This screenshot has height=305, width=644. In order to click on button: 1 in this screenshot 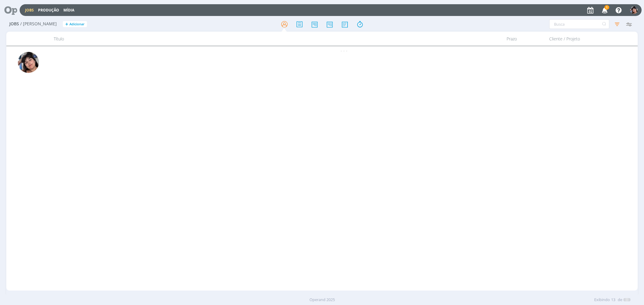, I will do `click(604, 10)`.